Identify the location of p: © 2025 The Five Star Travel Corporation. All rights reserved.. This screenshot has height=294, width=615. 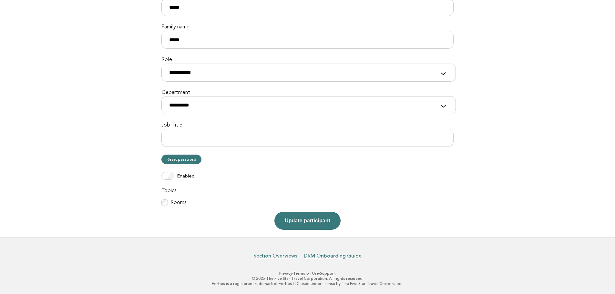
(308, 279).